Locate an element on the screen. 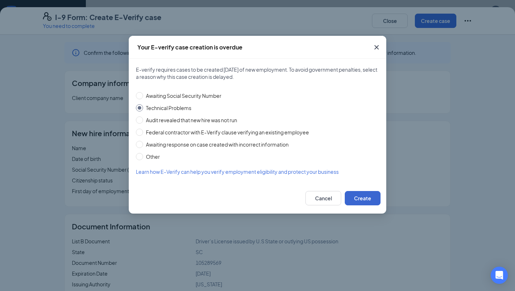 The image size is (515, 291). span: Technical Problems is located at coordinates (169, 108).